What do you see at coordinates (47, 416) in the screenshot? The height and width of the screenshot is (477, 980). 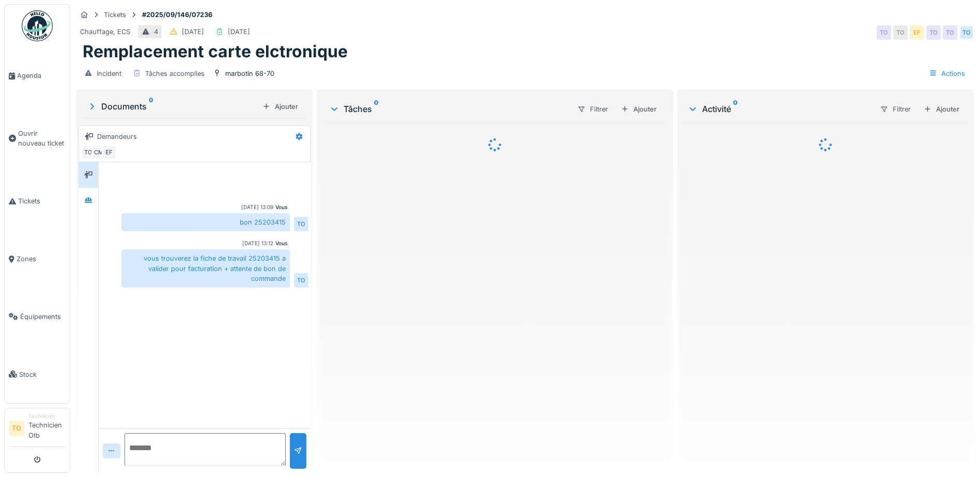 I see `div: Technicien` at bounding box center [47, 416].